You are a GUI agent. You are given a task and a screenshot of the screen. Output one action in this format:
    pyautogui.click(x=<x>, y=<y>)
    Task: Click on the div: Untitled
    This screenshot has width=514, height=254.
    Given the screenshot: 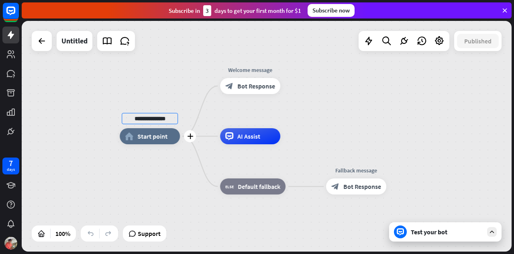 What is the action you would take?
    pyautogui.click(x=74, y=41)
    